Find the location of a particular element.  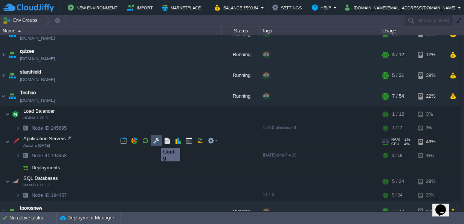

a: starshield is located at coordinates (31, 72).